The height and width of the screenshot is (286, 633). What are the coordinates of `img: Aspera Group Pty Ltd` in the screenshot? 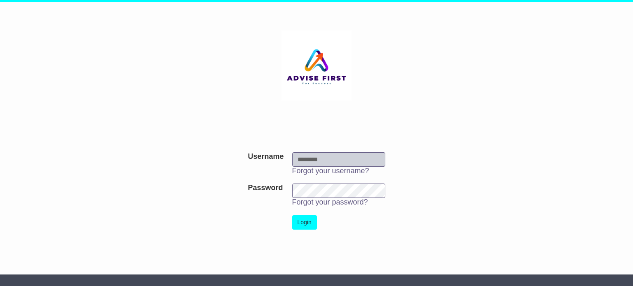 It's located at (317, 66).